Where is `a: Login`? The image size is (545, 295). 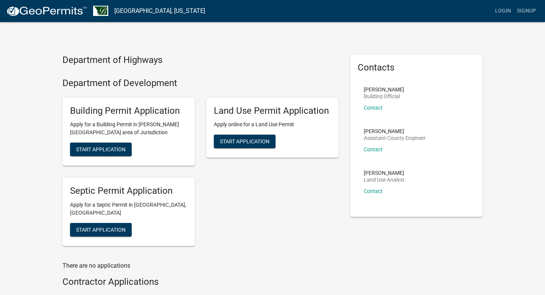 a: Login is located at coordinates (503, 11).